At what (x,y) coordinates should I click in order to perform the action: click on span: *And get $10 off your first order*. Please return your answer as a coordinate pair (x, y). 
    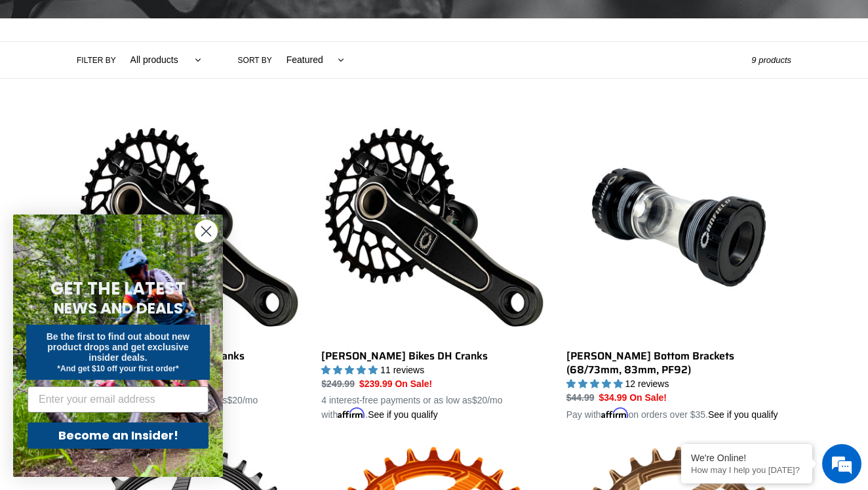
    Looking at the image, I should click on (118, 369).